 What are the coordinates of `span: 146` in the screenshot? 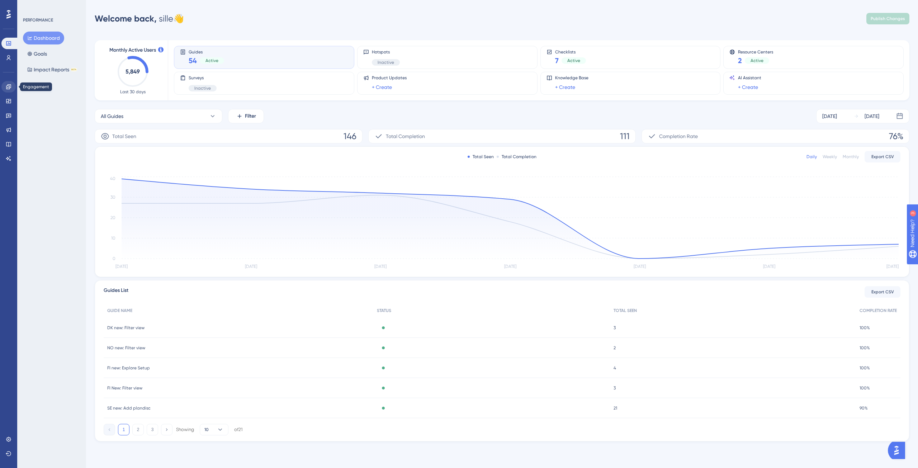 It's located at (350, 136).